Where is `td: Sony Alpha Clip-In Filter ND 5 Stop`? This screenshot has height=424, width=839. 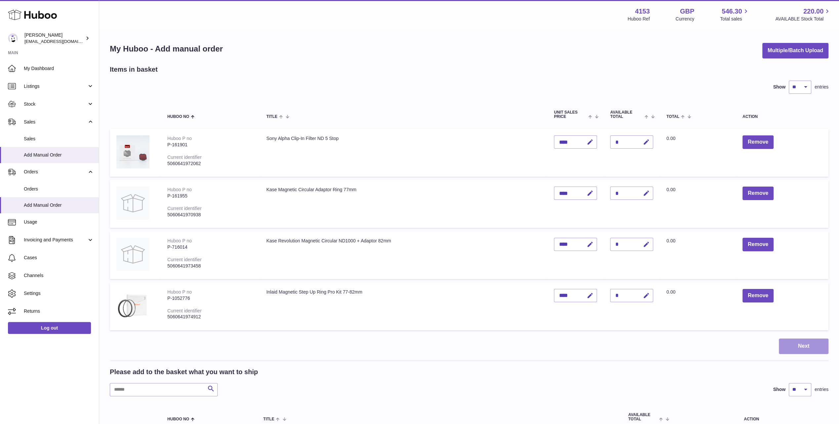 td: Sony Alpha Clip-In Filter ND 5 Stop is located at coordinates (403, 153).